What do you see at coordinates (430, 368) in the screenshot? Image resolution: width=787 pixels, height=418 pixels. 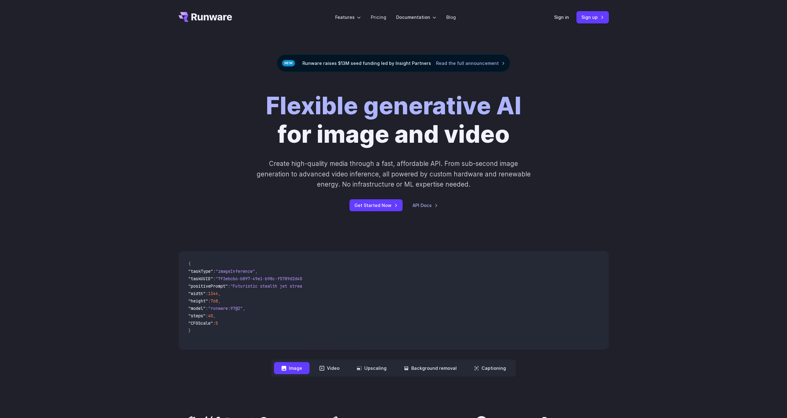 I see `button: Background removal` at bounding box center [430, 368].